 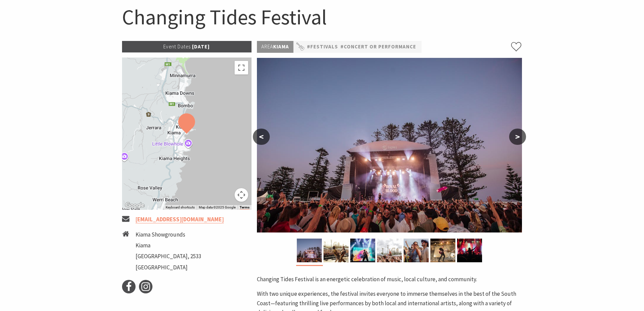 I want to click on a: #Festivals, so click(x=323, y=47).